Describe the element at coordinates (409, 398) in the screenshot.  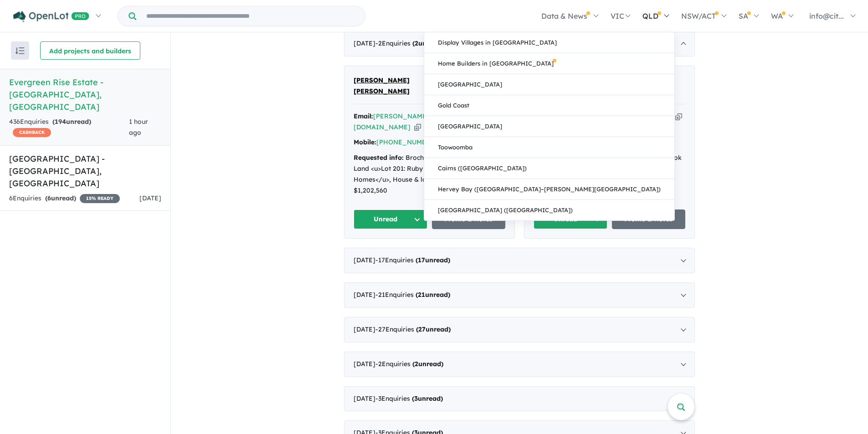
I see `span: - 3 Enquir ies` at that location.